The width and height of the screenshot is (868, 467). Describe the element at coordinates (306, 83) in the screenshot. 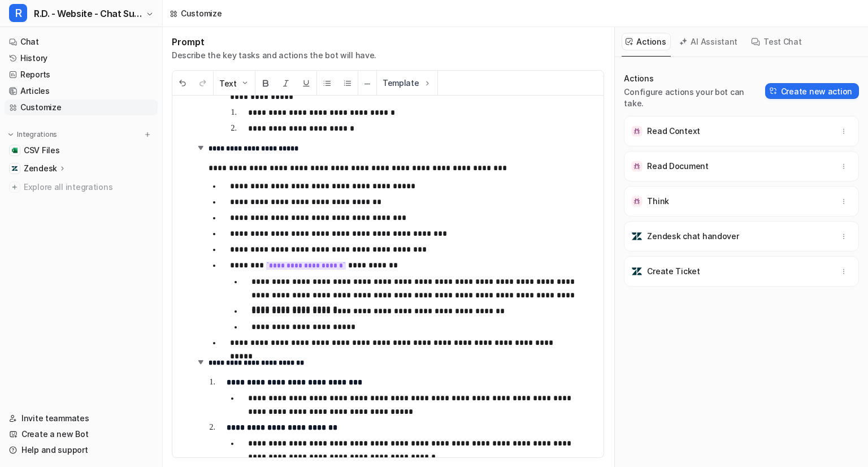

I see `img: Underline` at that location.